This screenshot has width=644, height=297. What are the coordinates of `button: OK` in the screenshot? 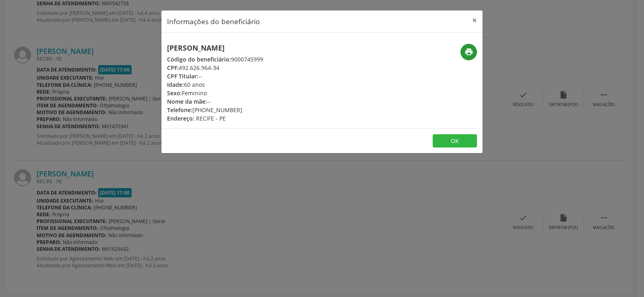 It's located at (455, 141).